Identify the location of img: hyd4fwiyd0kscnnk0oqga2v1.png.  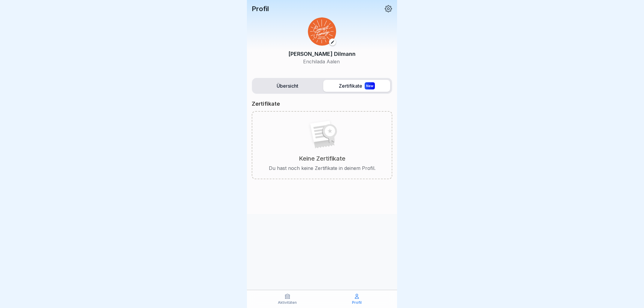
(322, 32).